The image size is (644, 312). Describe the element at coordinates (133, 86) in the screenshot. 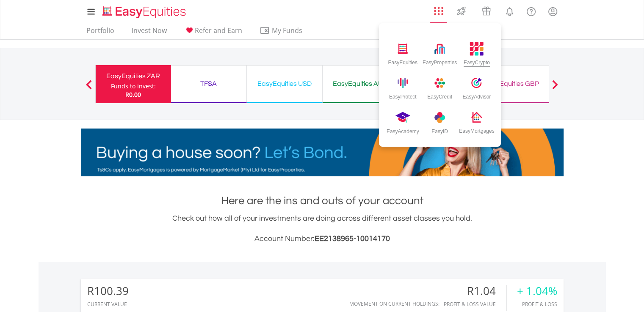

I see `div: Funds to invest:` at that location.